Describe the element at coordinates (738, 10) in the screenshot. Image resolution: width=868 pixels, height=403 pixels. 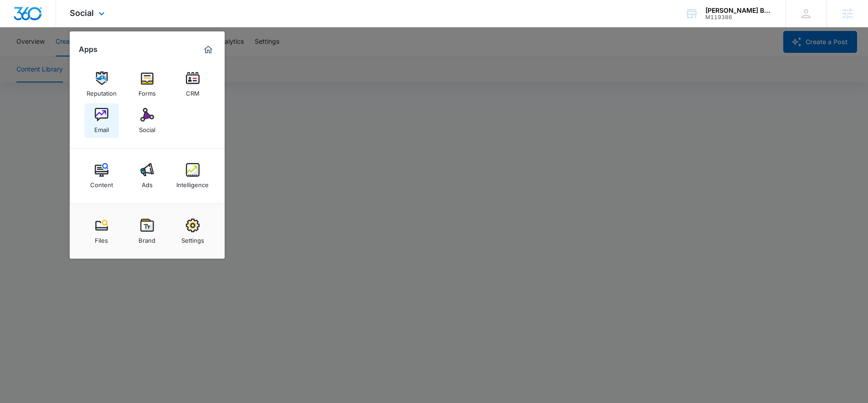
I see `div: account name` at that location.